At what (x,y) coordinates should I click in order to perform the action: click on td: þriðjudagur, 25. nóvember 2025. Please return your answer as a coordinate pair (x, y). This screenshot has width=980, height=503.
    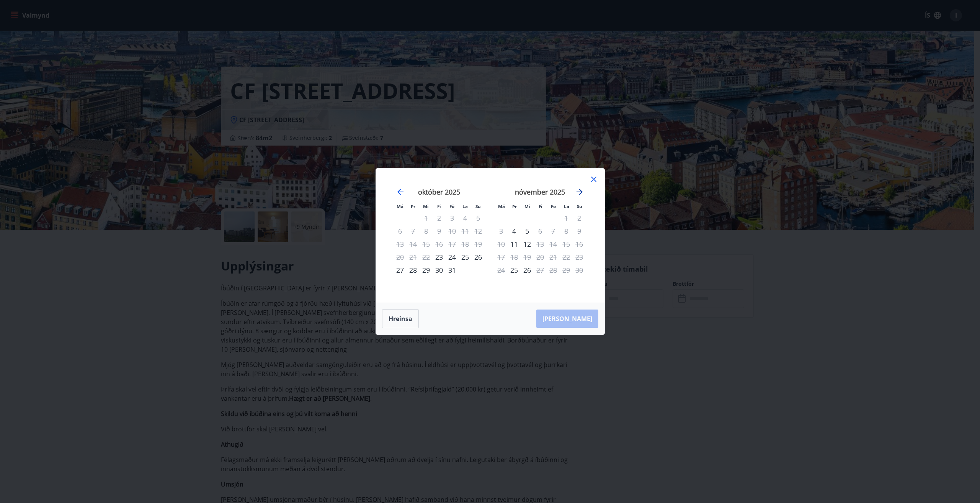
    Looking at the image, I should click on (514, 270).